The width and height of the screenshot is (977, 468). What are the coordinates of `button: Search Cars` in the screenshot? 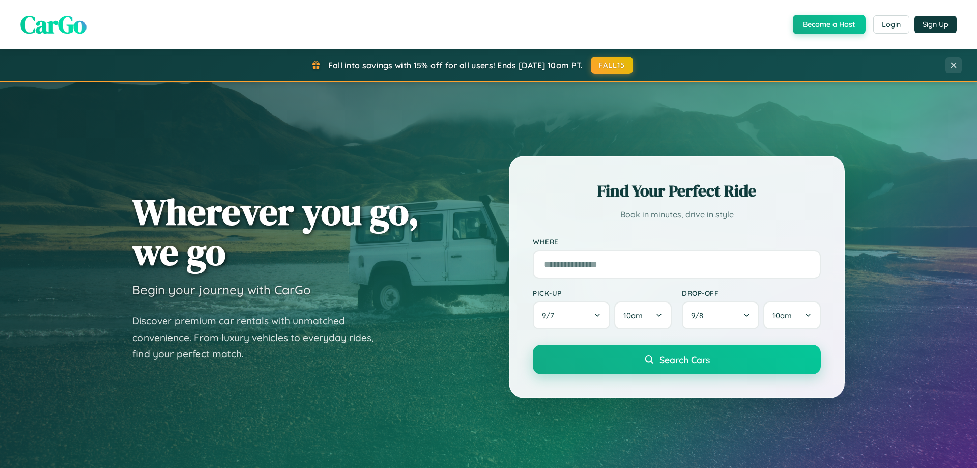 It's located at (677, 359).